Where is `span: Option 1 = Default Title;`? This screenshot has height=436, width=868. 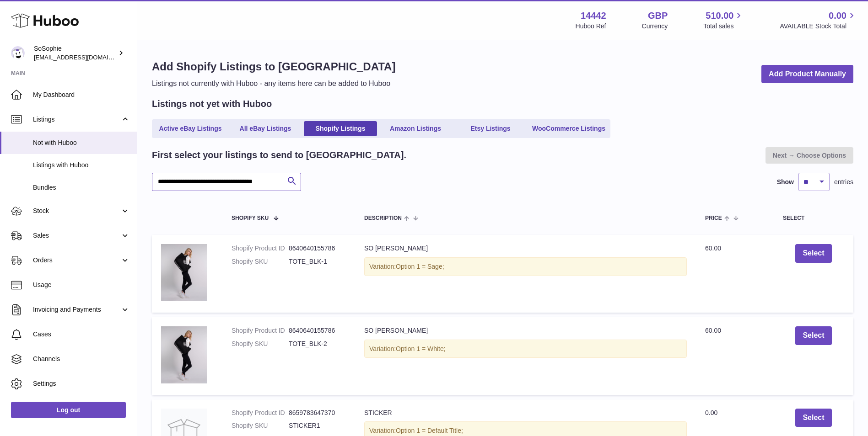 span: Option 1 = Default Title; is located at coordinates (430, 430).